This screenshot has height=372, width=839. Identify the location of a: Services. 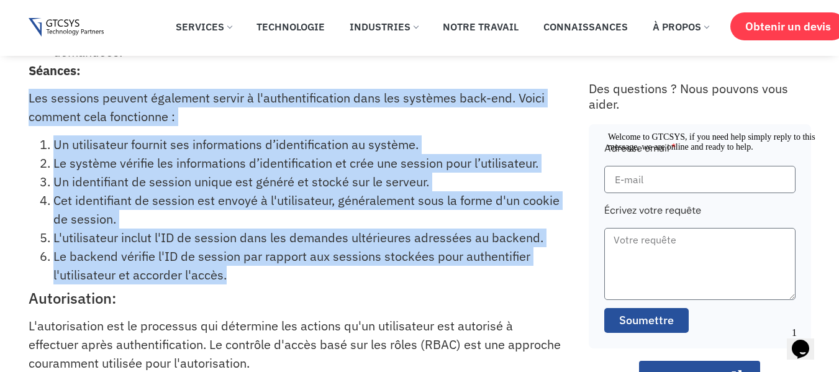
(204, 27).